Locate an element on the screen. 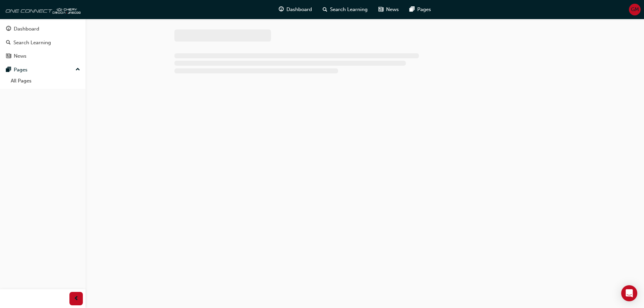 Image resolution: width=644 pixels, height=308 pixels. button: DashboardSearch LearningNews is located at coordinates (43, 43).